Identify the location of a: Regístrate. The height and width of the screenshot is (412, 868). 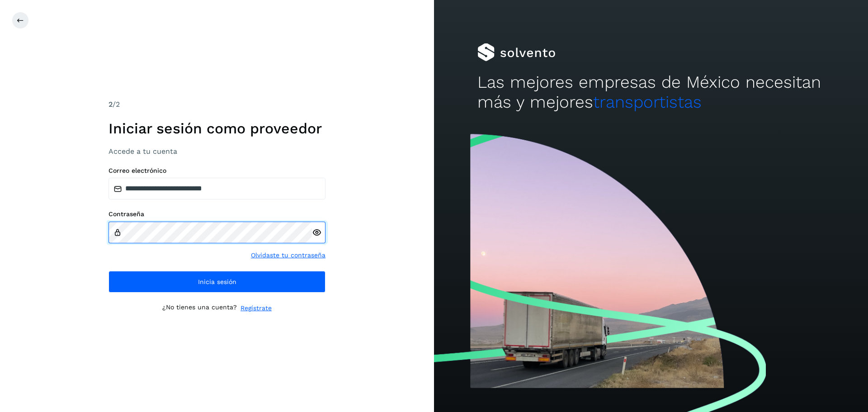
(256, 308).